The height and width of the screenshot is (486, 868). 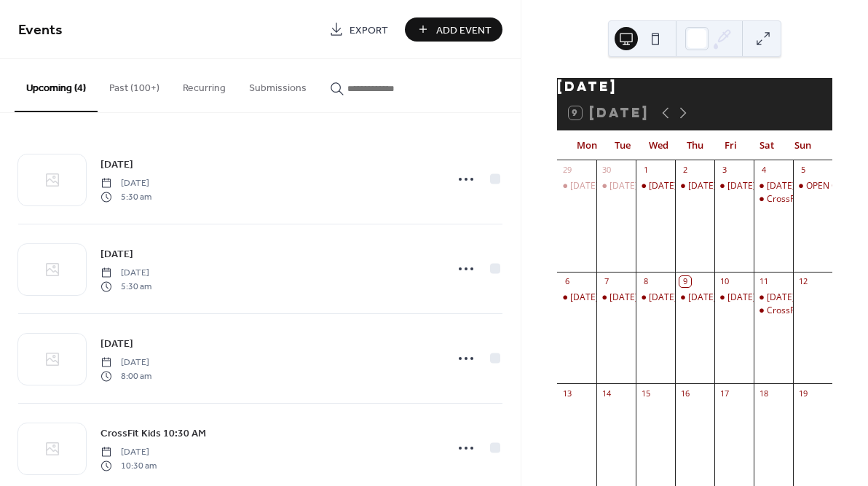 What do you see at coordinates (724, 170) in the screenshot?
I see `div: 3` at bounding box center [724, 170].